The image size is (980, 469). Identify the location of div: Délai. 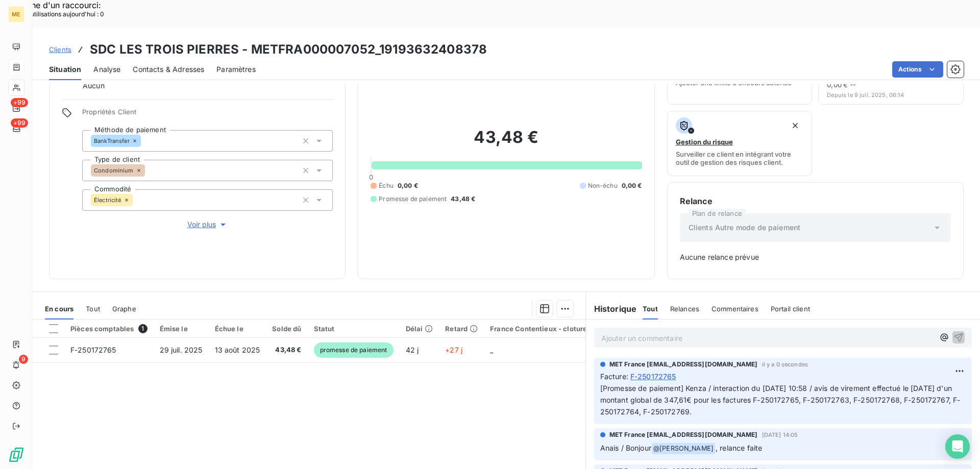
(419, 329).